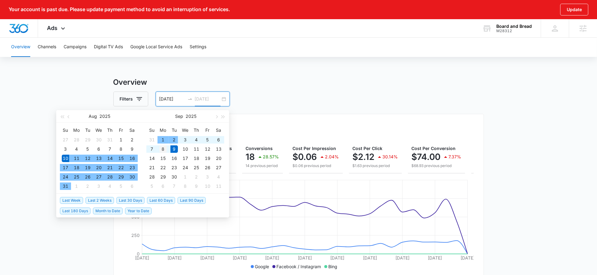  What do you see at coordinates (208, 158) in the screenshot?
I see `td: 2025-09-19` at bounding box center [208, 158].